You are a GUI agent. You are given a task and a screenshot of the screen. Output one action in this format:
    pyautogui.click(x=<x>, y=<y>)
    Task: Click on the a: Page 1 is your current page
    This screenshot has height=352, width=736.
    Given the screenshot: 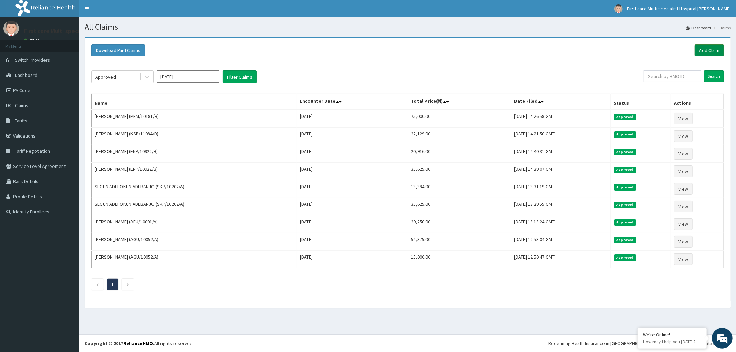 What is the action you would take?
    pyautogui.click(x=112, y=284)
    